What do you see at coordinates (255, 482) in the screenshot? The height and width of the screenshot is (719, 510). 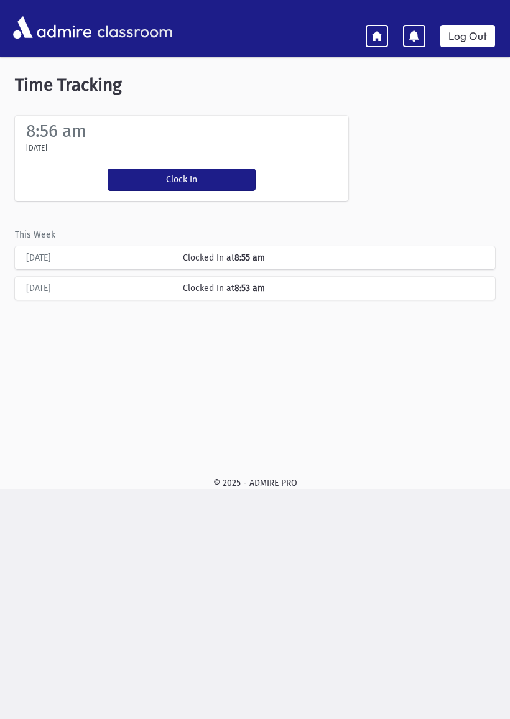 I see `div: © 2025 - ADMIRE PRO` at bounding box center [255, 482].